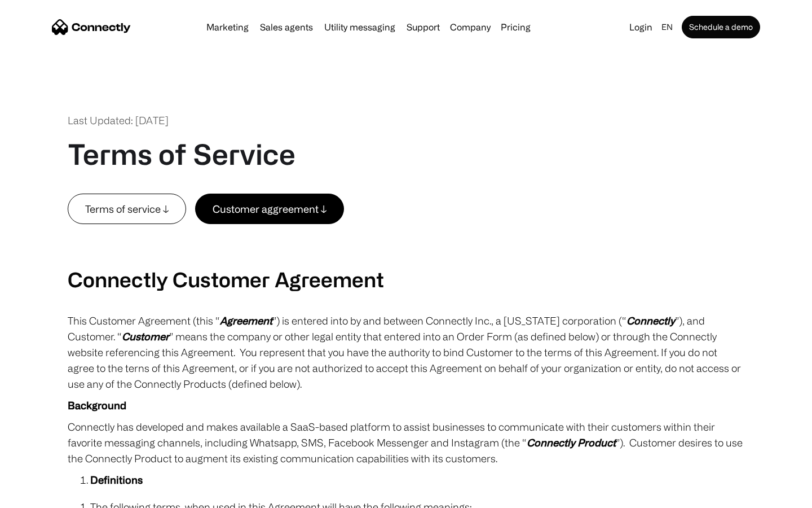 This screenshot has height=508, width=812. Describe the element at coordinates (97, 405) in the screenshot. I see `strong: Background` at that location.